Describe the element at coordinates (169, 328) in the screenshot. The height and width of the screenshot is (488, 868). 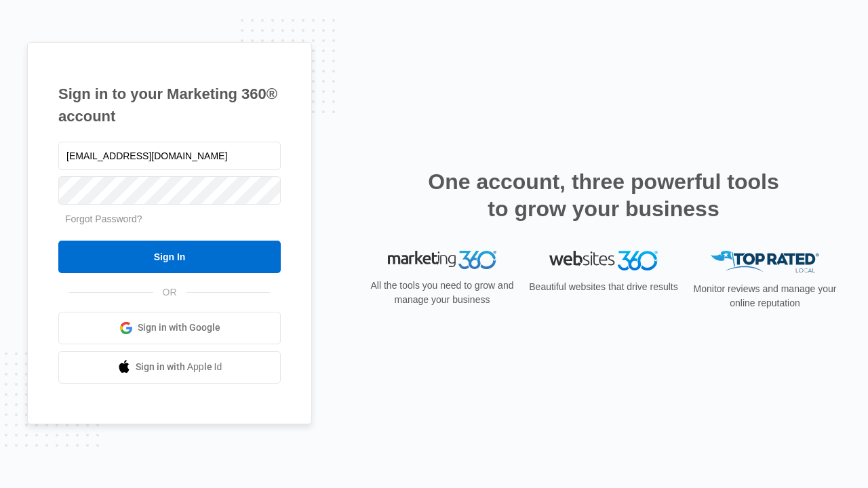
I see `a: Sign in with Google` at that location.